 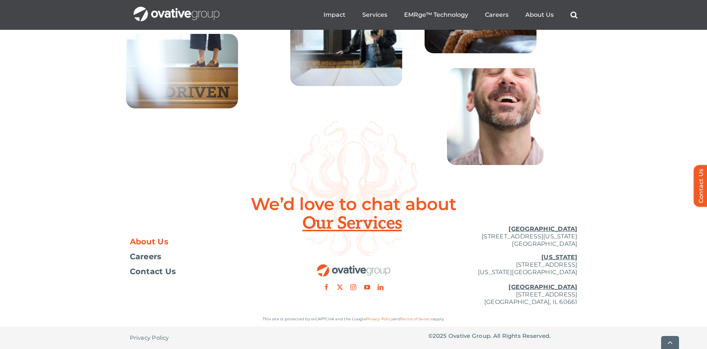 I want to click on nav: Footer Menu, so click(x=204, y=257).